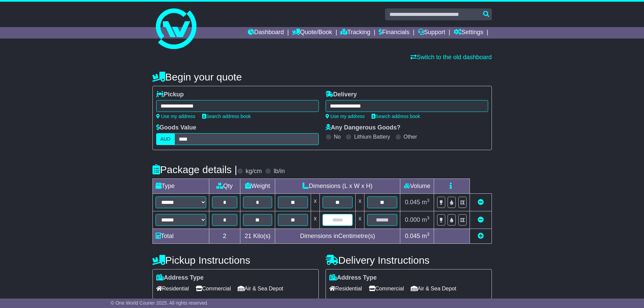 Image resolution: width=644 pixels, height=308 pixels. Describe the element at coordinates (338, 186) in the screenshot. I see `td: Dimensions (L x W x H)` at that location.